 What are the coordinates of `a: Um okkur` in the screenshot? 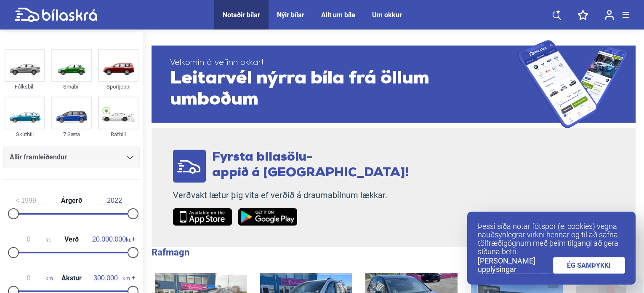 It's located at (387, 15).